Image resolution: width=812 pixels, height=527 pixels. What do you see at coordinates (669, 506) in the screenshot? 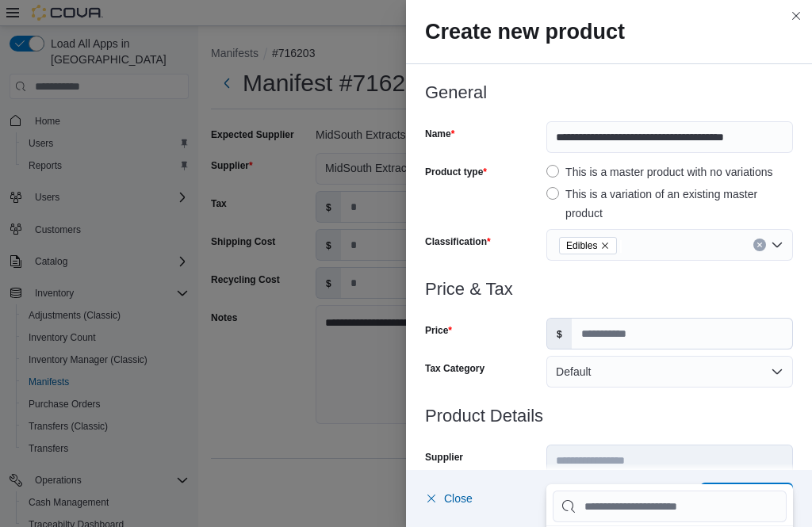
I see `input: Chip List selector` at bounding box center [669, 506].